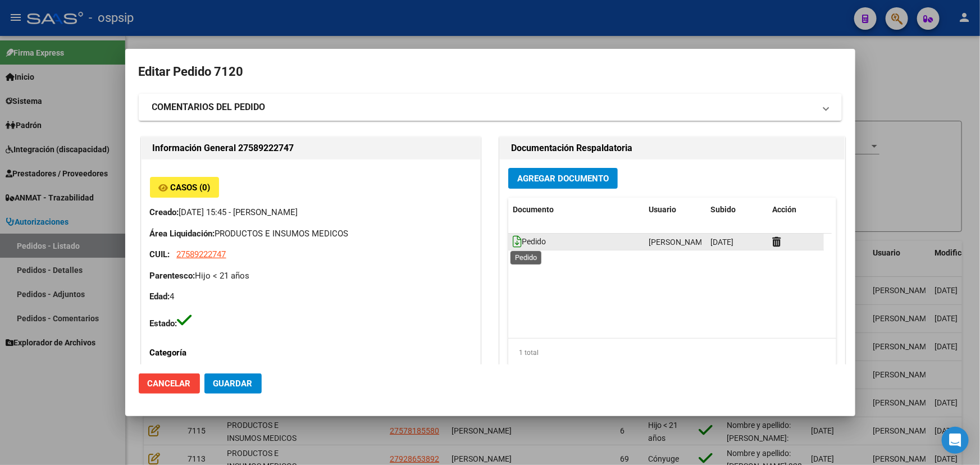 Image resolution: width=980 pixels, height=465 pixels. I want to click on strong: Área Liquidación:, so click(183, 233).